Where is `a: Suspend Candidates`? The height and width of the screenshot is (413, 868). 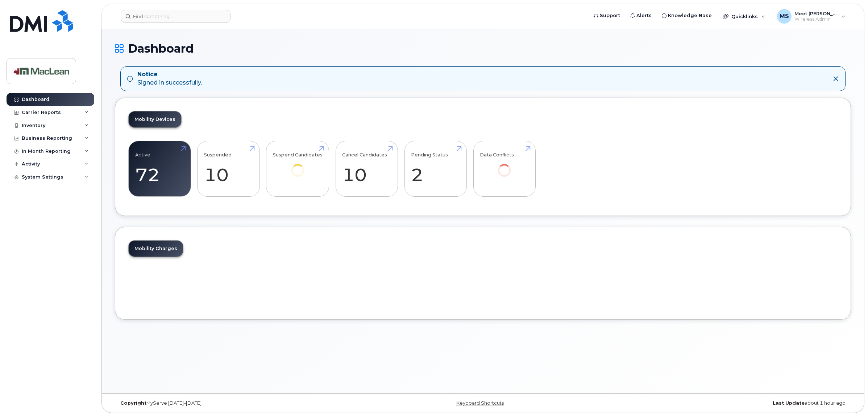 a: Suspend Candidates is located at coordinates (297, 165).